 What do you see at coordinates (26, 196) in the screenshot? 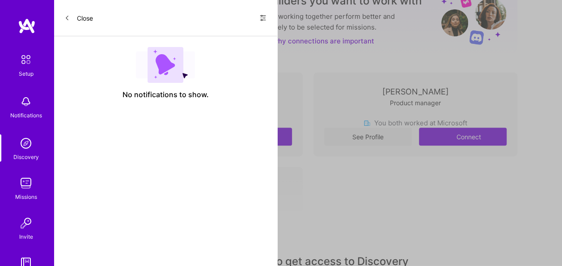
I see `div: Missions` at bounding box center [26, 196].